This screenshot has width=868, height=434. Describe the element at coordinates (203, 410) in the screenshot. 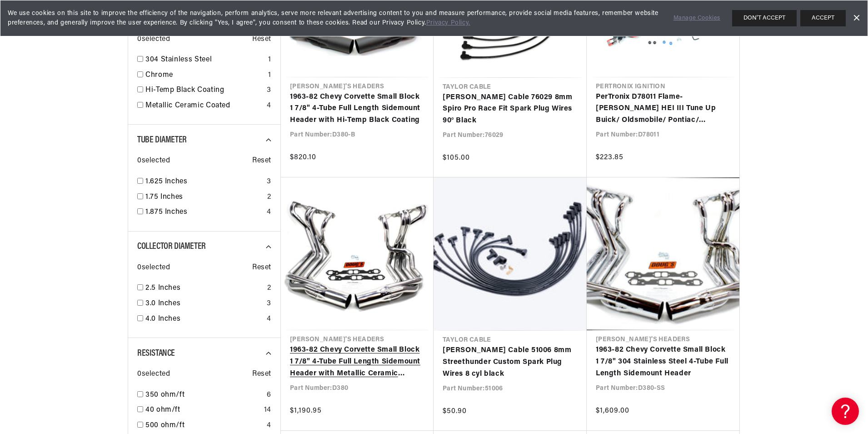

I see `a: 40 ohm/ft` at that location.